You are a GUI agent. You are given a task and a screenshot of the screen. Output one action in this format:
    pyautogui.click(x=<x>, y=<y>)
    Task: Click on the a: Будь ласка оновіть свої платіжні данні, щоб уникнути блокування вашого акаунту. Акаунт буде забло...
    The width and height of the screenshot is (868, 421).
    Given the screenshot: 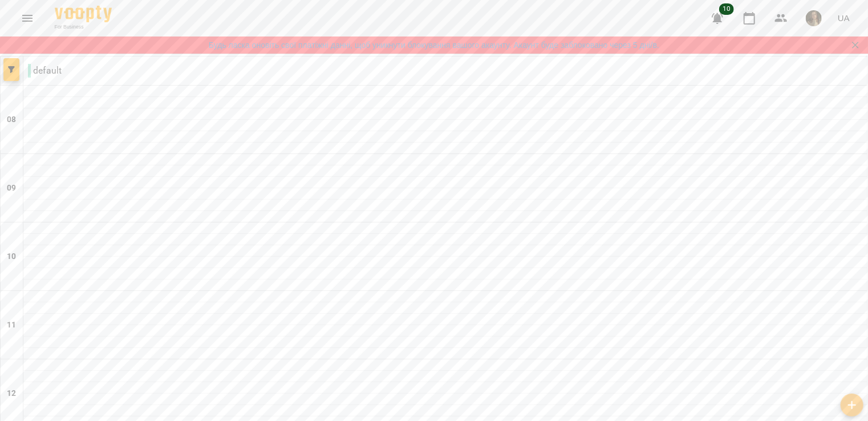 What is the action you would take?
    pyautogui.click(x=434, y=45)
    